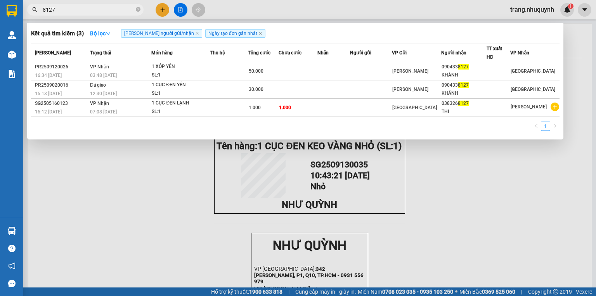  I want to click on div: PR2509120026, so click(61, 67).